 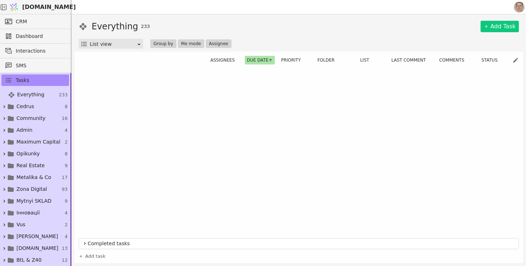 I want to click on button: Priority, so click(x=293, y=60).